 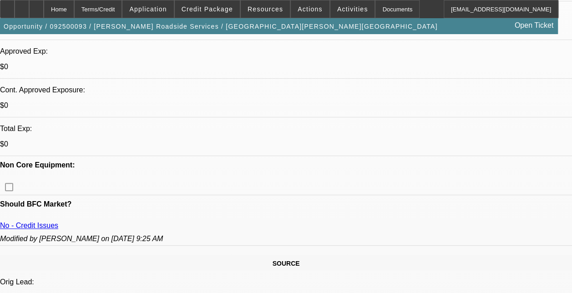 I want to click on span: Resources, so click(x=265, y=9).